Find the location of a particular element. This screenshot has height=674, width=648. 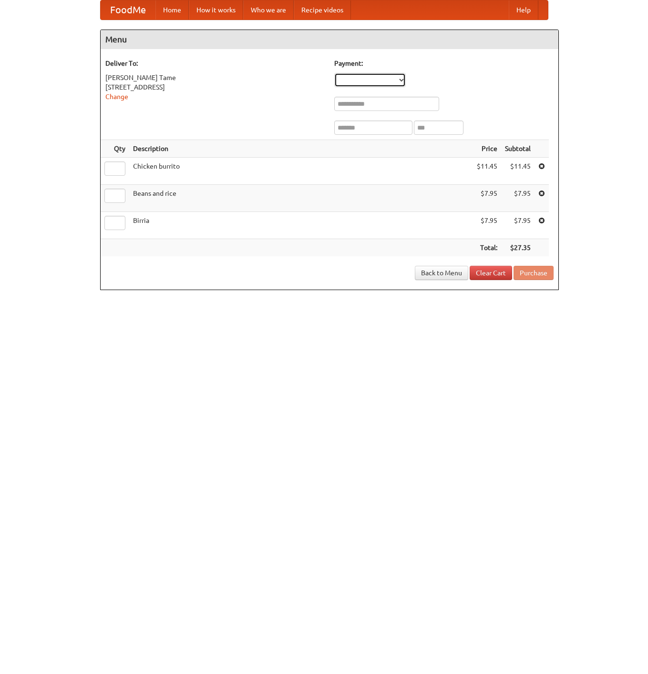

th: Description is located at coordinates (301, 149).